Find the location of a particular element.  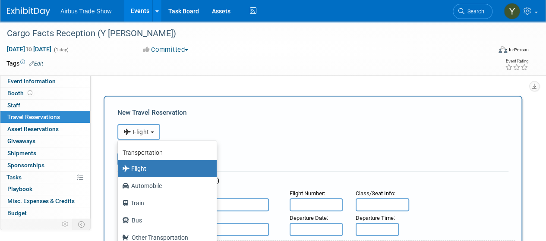

span: Flight is located at coordinates (136, 132).